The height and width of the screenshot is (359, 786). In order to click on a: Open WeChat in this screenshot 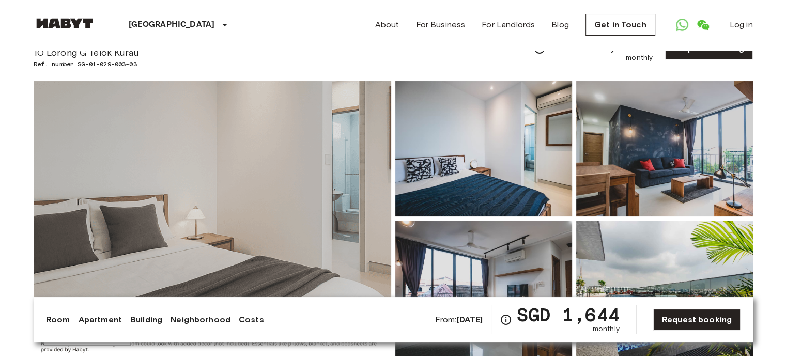, I will do `click(703, 25)`.